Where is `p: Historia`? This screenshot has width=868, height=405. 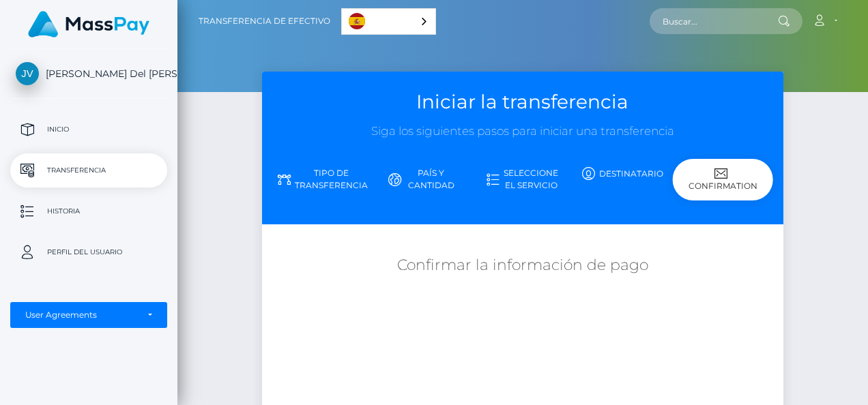
p: Historia is located at coordinates (89, 211).